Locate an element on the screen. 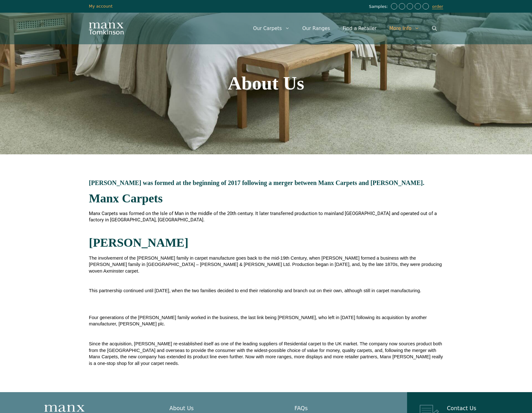  a: My account is located at coordinates (101, 6).